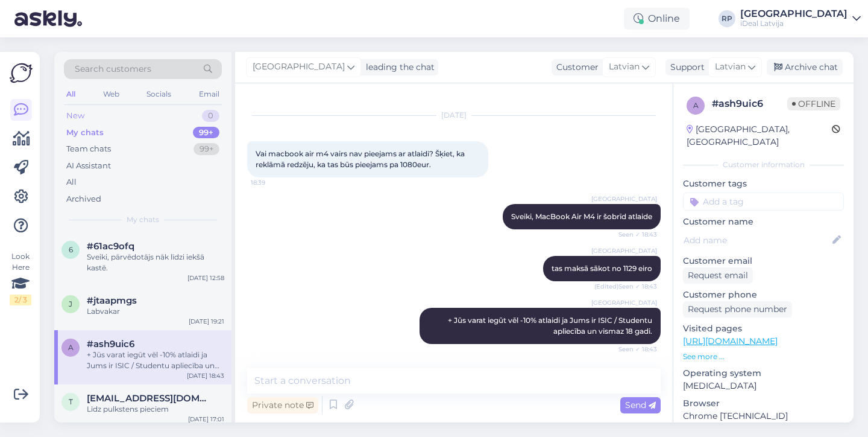 This screenshot has height=437, width=868. What do you see at coordinates (156, 263) in the screenshot?
I see `div: Sveiki, pārvēdotājs nāk līdzi iekšā kastē.` at bounding box center [156, 263].